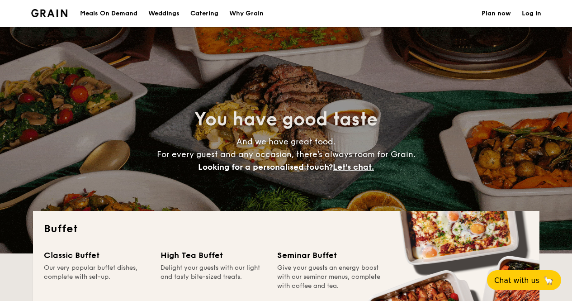 The image size is (572, 301). Describe the element at coordinates (286, 119) in the screenshot. I see `span: You have good taste` at that location.